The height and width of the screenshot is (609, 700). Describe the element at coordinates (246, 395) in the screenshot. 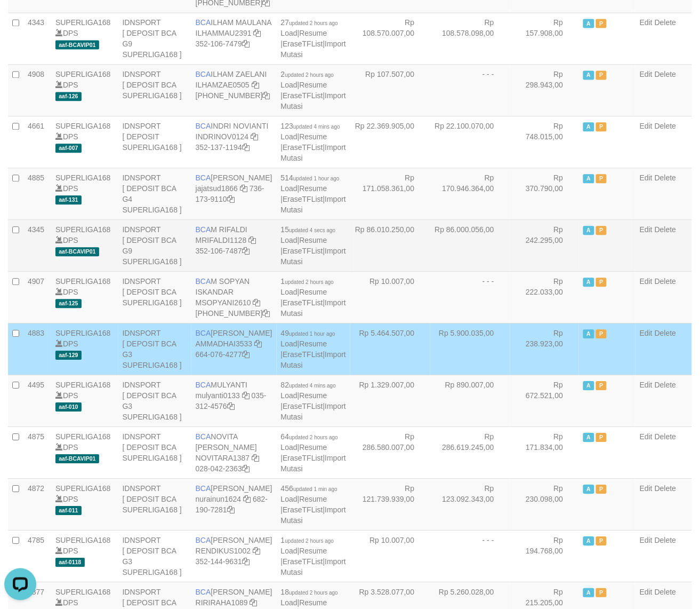

I see `a: Copy mulyanti0133 to clipboard` at that location.